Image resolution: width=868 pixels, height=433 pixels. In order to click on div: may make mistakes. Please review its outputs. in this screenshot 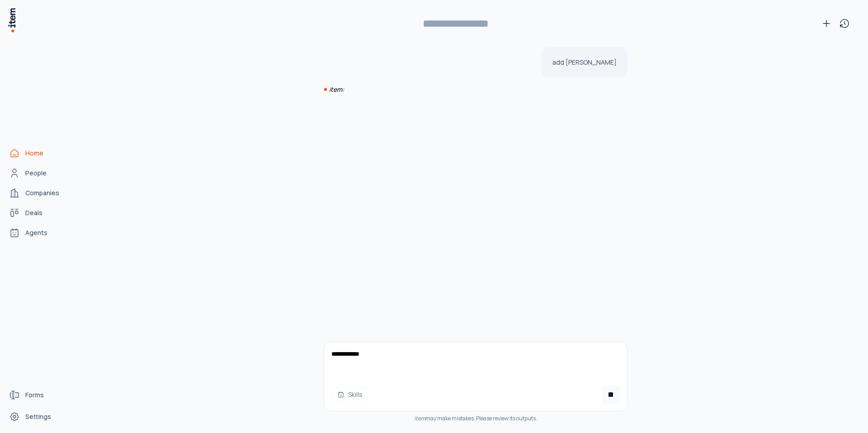, I will do `click(476, 418)`.